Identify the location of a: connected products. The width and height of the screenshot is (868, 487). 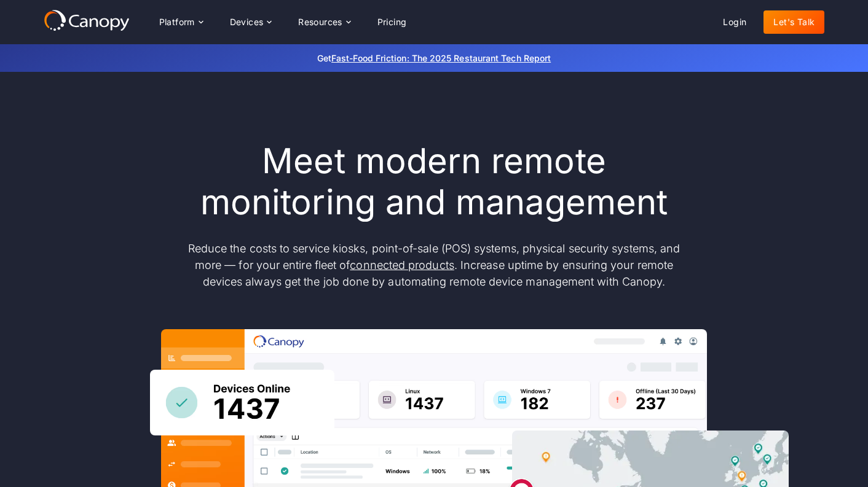
(402, 265).